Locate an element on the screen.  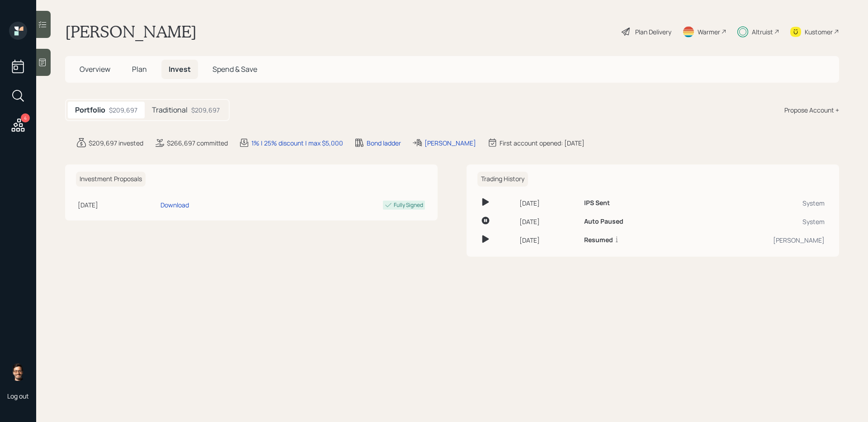
span: Overview is located at coordinates (95, 69).